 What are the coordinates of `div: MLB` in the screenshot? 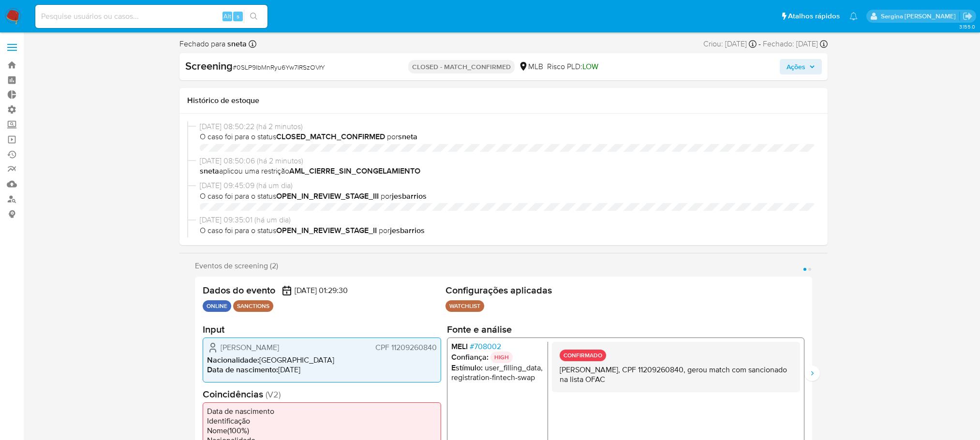 It's located at (531, 67).